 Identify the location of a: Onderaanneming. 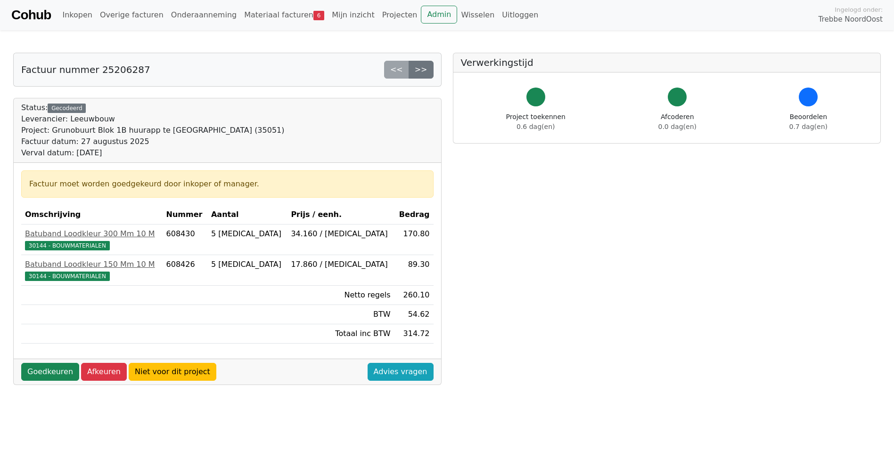
(204, 15).